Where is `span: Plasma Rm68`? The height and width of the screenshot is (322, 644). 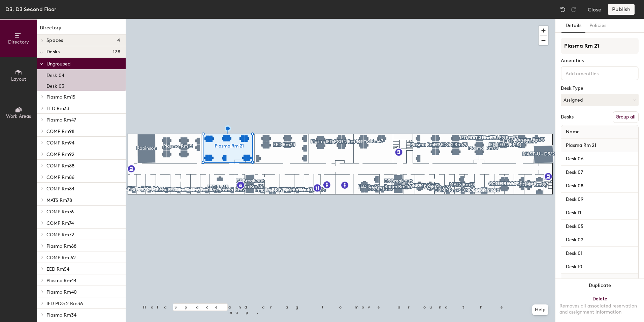
span: Plasma Rm68 is located at coordinates (61, 246).